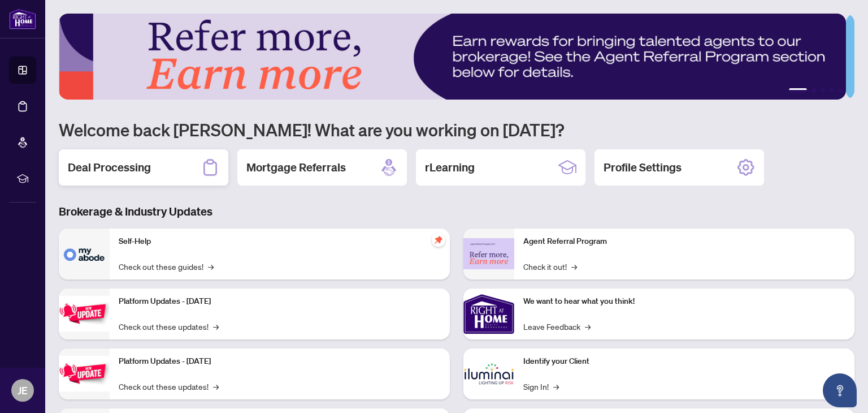 The height and width of the screenshot is (413, 868). I want to click on h2: Deal Processing, so click(109, 167).